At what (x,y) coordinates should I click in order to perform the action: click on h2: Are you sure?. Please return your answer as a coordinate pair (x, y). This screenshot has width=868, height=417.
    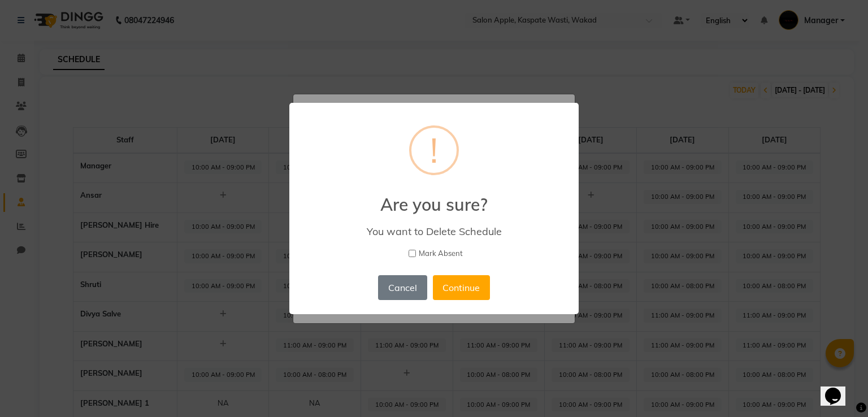
    Looking at the image, I should click on (434, 198).